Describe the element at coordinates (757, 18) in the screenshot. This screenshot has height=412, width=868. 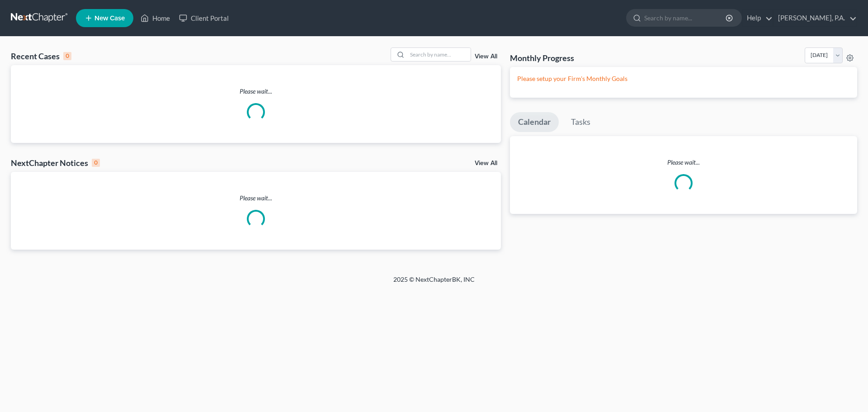
I see `a: Help` at that location.